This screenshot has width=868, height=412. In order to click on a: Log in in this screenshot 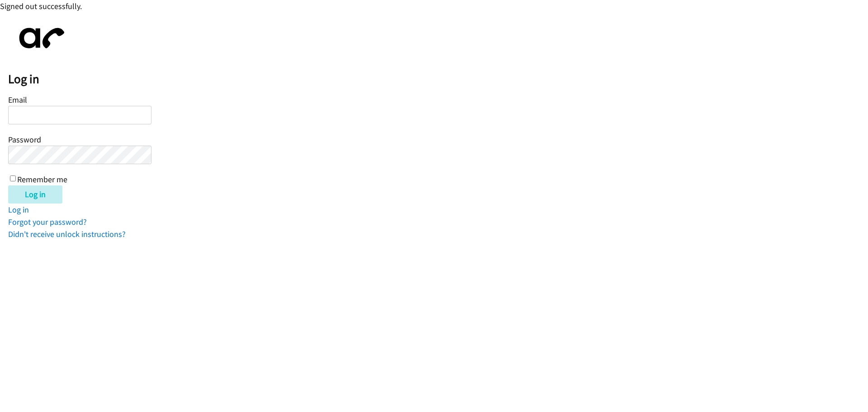, I will do `click(18, 210)`.